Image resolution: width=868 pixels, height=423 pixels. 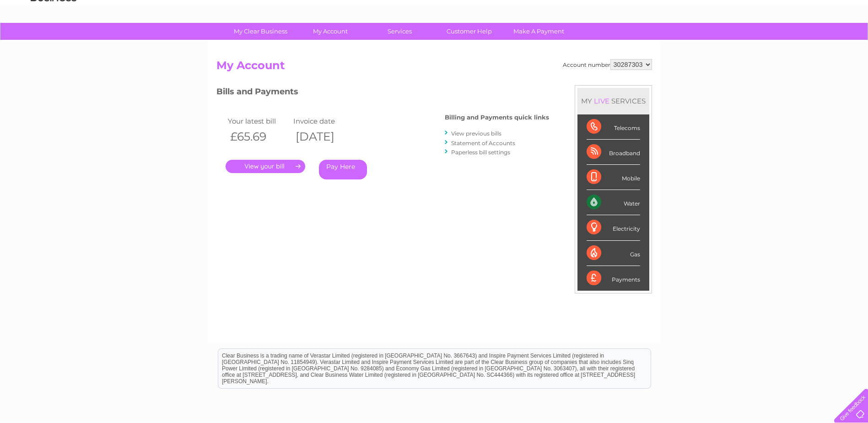 I want to click on div: LIVE, so click(x=602, y=101).